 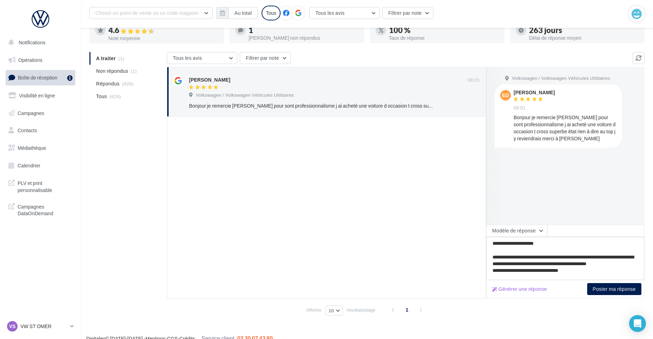 I want to click on button: Modèle de réponse, so click(x=517, y=231).